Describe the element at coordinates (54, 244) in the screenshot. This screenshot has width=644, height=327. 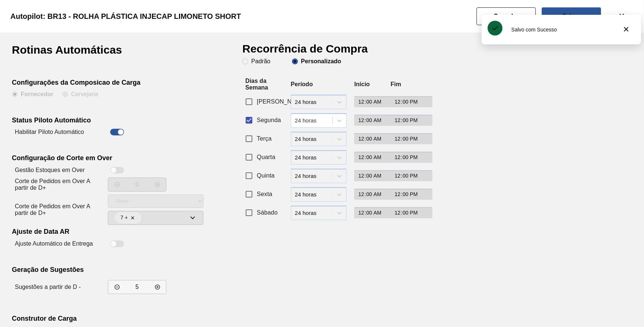
I see `label: Ajuste Automático de Entrega` at that location.